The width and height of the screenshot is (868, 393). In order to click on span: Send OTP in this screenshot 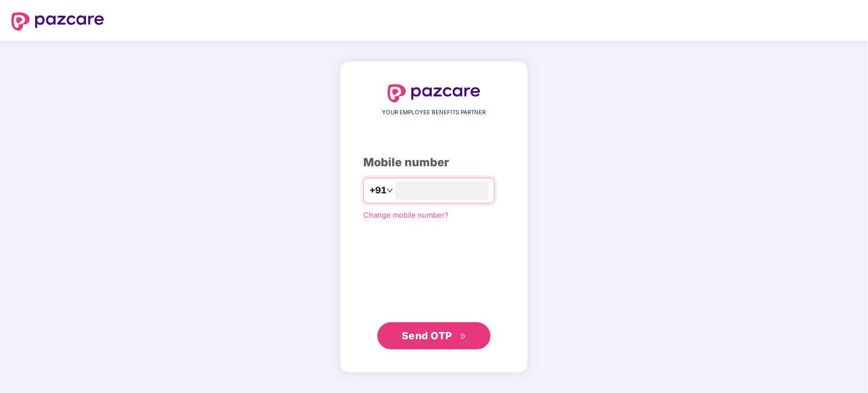, I will do `click(426, 335)`.